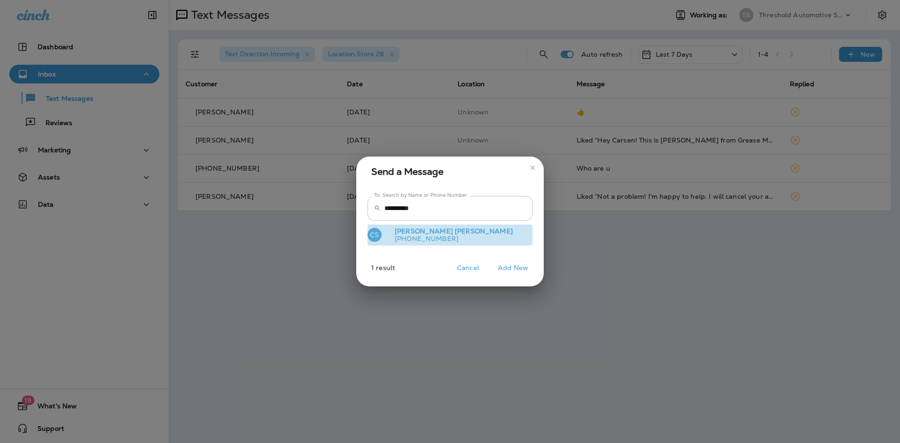  What do you see at coordinates (375, 235) in the screenshot?
I see `div: CS` at bounding box center [375, 235].